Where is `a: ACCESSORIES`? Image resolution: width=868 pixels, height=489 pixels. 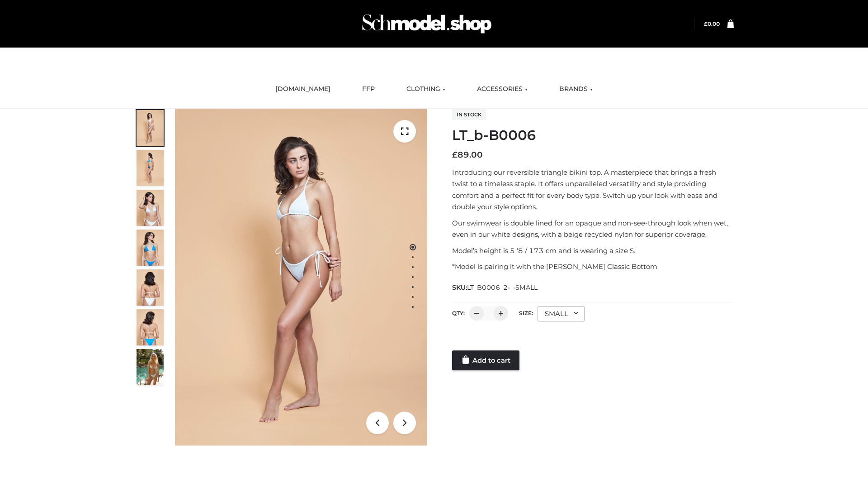 a: ACCESSORIES is located at coordinates (502, 89).